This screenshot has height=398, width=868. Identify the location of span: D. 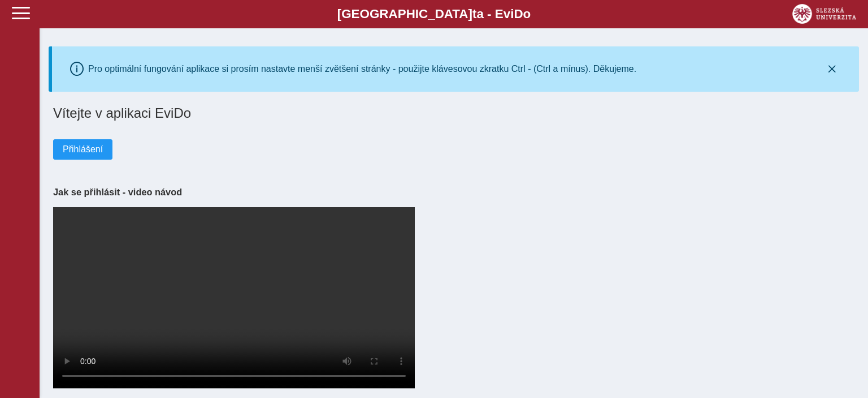
(518, 14).